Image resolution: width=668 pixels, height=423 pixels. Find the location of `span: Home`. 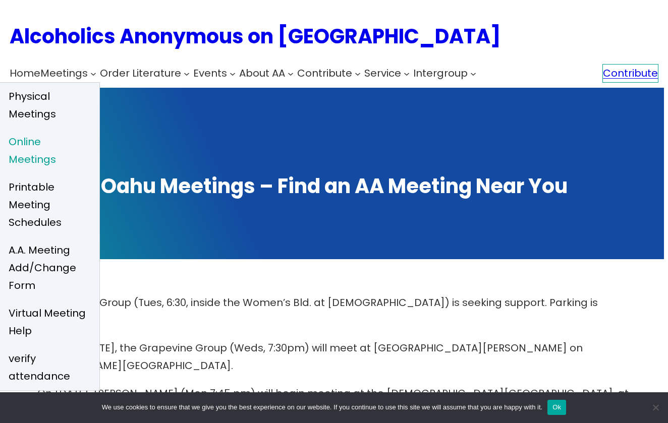

span: Home is located at coordinates (25, 73).